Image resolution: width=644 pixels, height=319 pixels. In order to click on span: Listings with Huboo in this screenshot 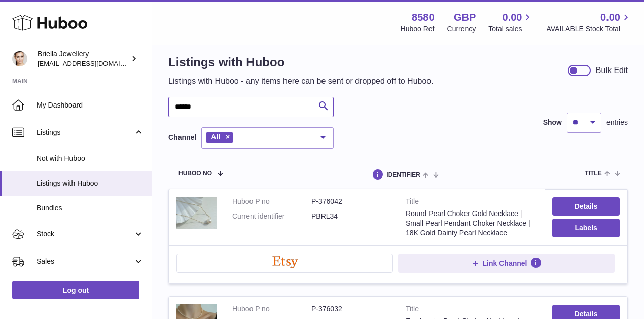, I will do `click(90, 183)`.